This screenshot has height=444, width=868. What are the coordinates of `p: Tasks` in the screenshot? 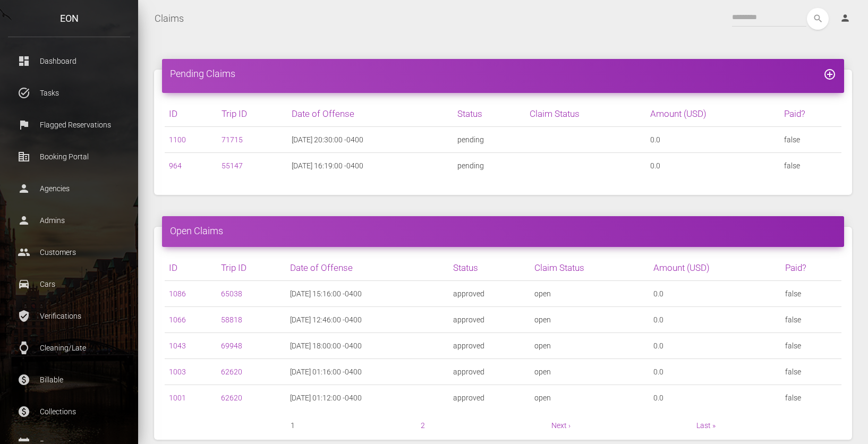 It's located at (69, 93).